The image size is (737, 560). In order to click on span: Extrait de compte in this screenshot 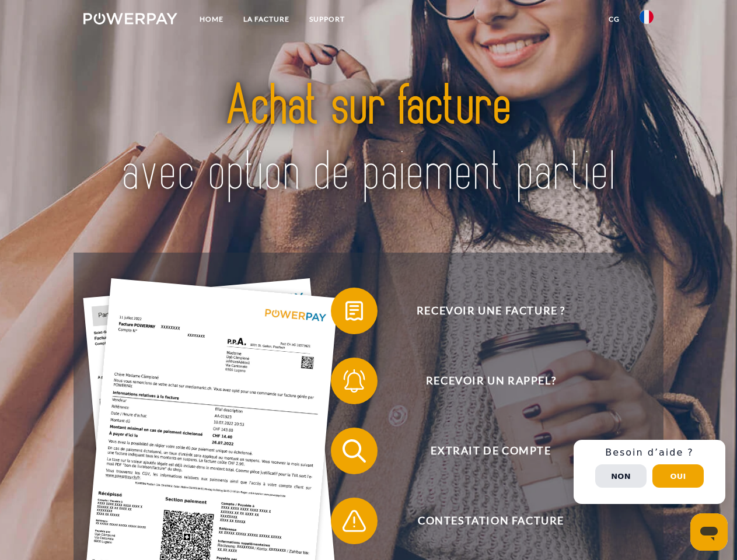, I will do `click(490, 451)`.